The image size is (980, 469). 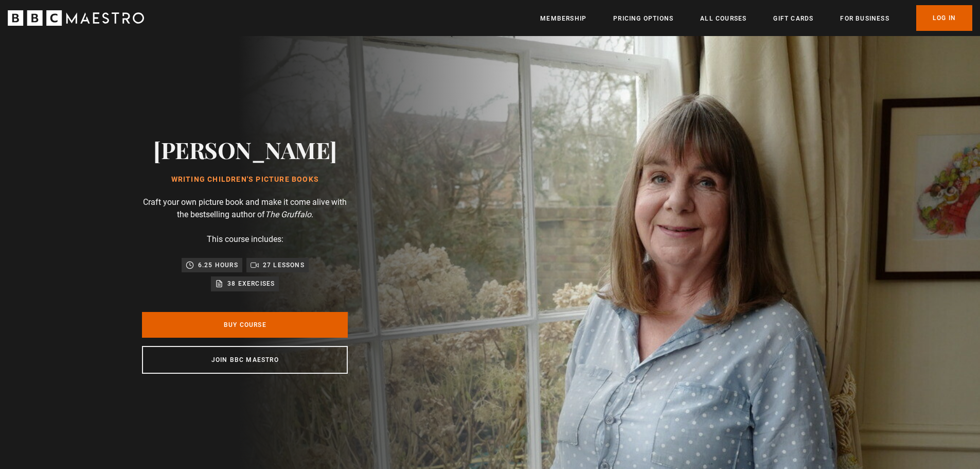 What do you see at coordinates (245, 180) in the screenshot?
I see `h1: Writing Children's Picture Books` at bounding box center [245, 180].